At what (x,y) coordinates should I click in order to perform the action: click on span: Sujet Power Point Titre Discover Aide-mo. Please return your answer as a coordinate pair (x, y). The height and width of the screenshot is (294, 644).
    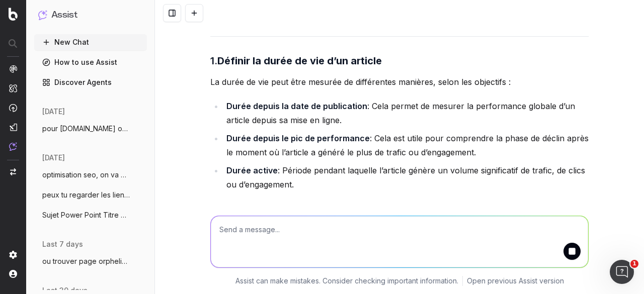
    Looking at the image, I should click on (87, 215).